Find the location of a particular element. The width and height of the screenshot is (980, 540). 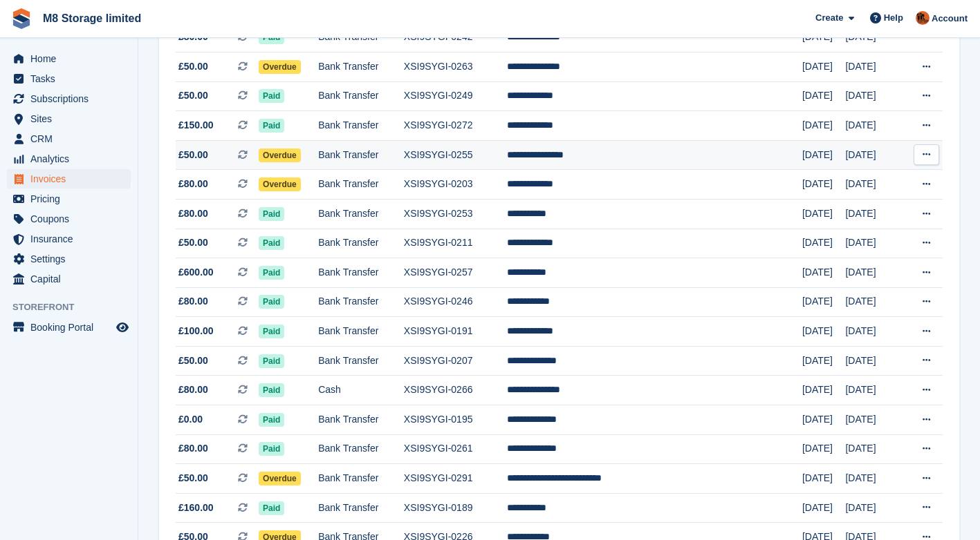

span: Insurance is located at coordinates (72, 239).